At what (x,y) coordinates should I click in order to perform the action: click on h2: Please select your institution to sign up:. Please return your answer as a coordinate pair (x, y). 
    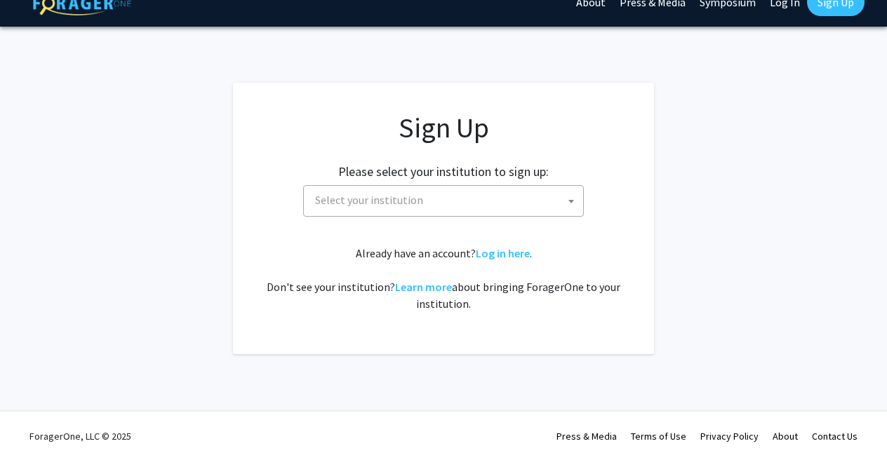
    Looking at the image, I should click on (444, 172).